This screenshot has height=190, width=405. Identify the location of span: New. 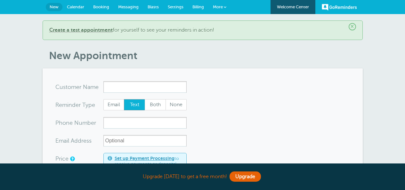
(54, 7).